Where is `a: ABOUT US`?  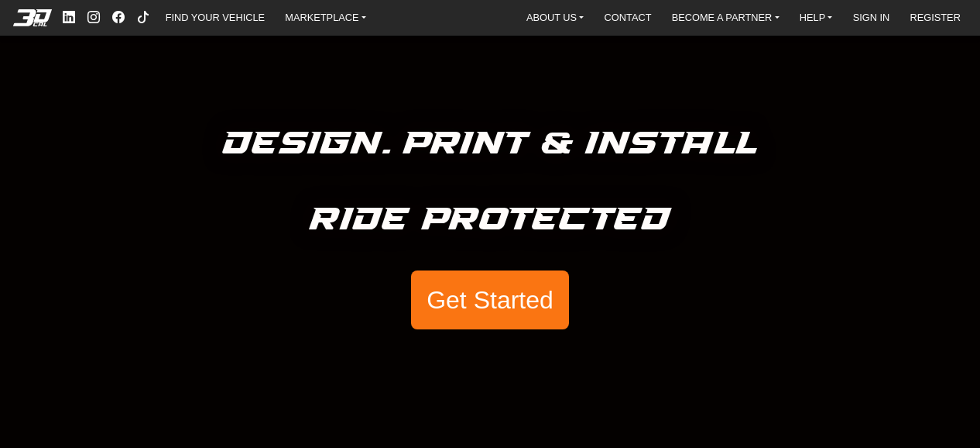 a: ABOUT US is located at coordinates (555, 17).